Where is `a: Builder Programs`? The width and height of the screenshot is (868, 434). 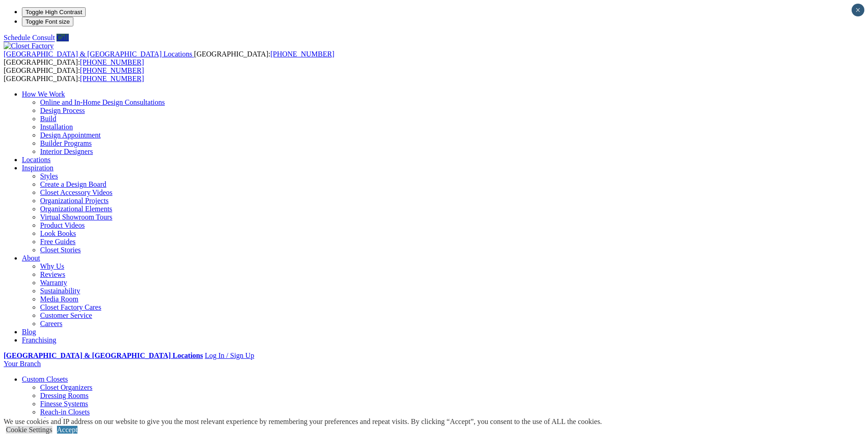 a: Builder Programs is located at coordinates (66, 143).